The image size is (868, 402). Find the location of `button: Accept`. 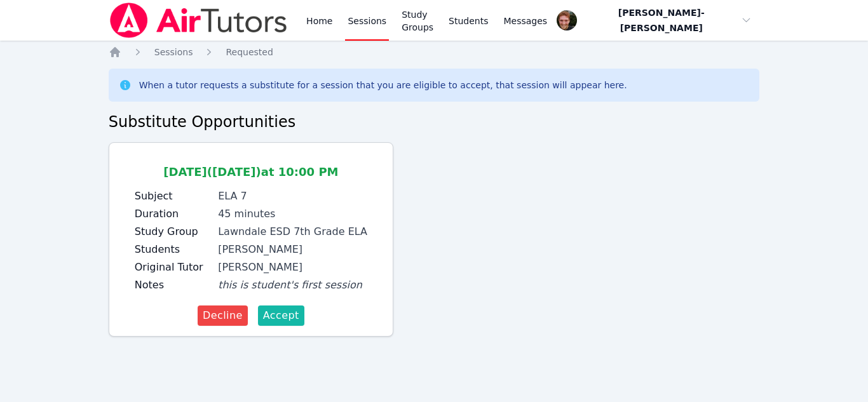

button: Accept is located at coordinates (281, 316).